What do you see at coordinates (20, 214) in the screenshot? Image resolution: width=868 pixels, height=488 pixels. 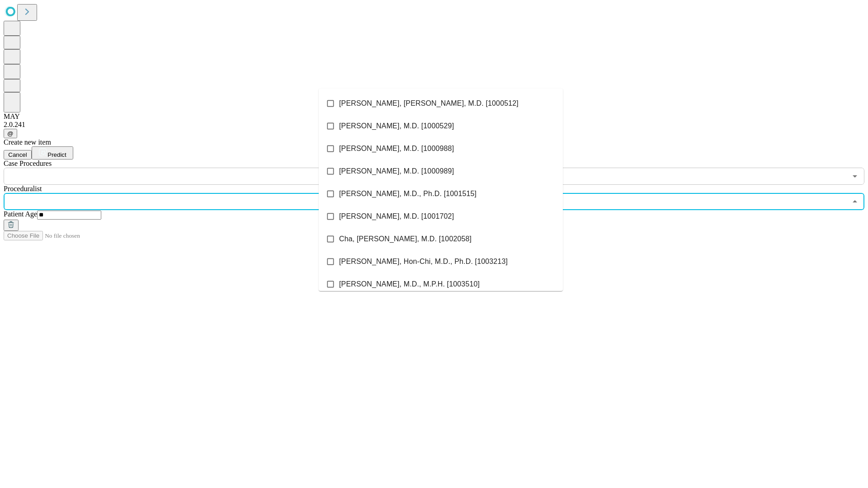 I see `span: Patient Age` at bounding box center [20, 214].